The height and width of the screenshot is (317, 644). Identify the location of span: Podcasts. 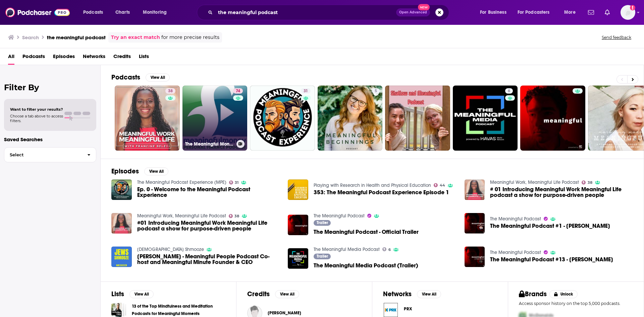
(34, 58).